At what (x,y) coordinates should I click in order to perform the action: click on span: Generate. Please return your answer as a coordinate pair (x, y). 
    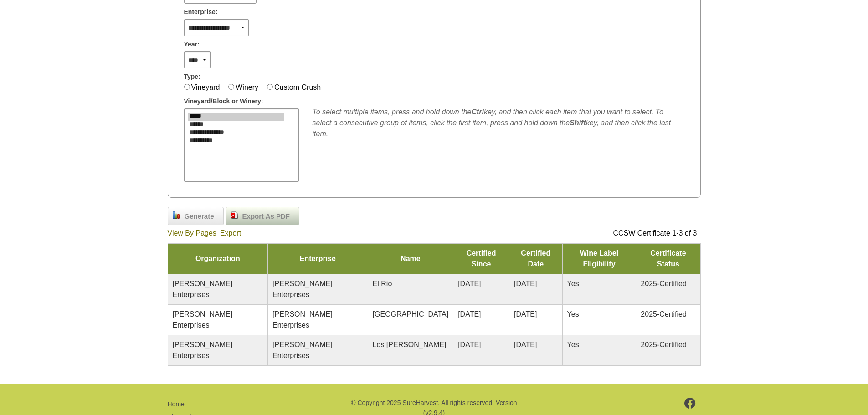
    Looking at the image, I should click on (199, 216).